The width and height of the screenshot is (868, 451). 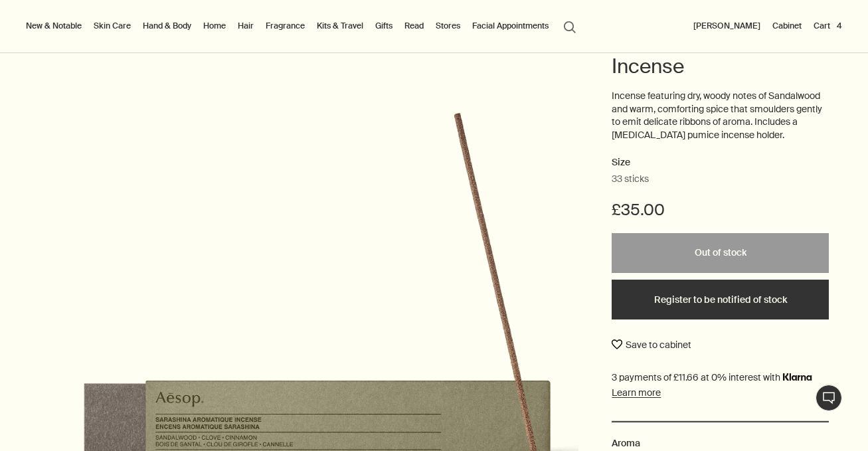 I want to click on button: Cart4, so click(x=828, y=26).